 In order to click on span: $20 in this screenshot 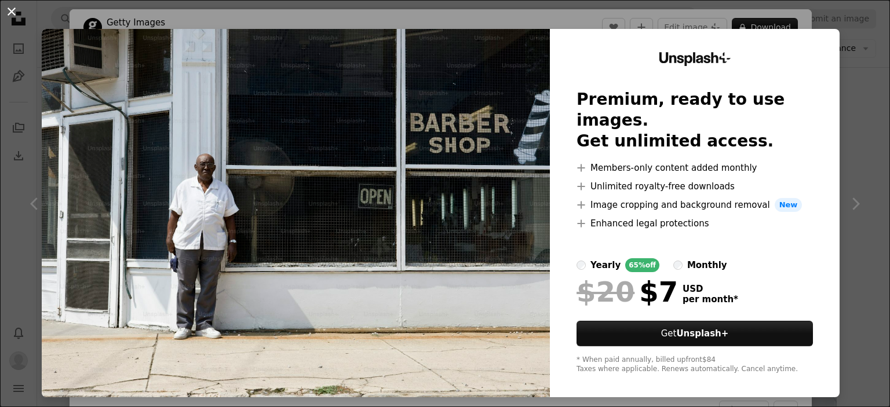, I will do `click(606, 292)`.